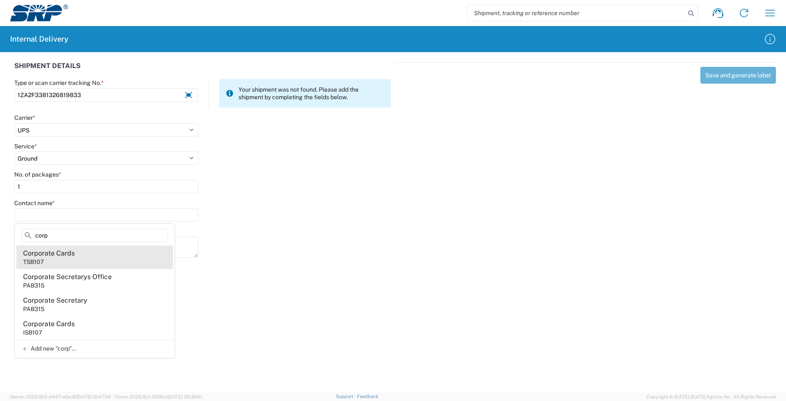 This screenshot has height=401, width=786. I want to click on input: Shipment, tracking or reference number, so click(576, 13).